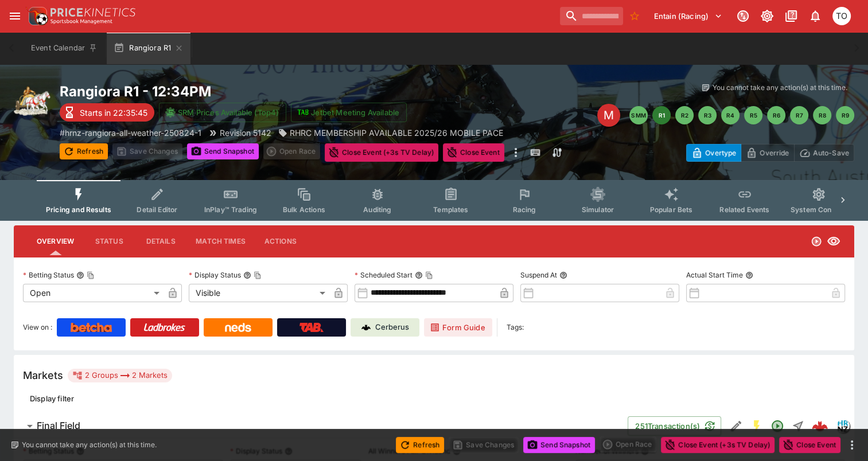 The image size is (868, 461). What do you see at coordinates (791, 16) in the screenshot?
I see `button: Documentation` at bounding box center [791, 16].